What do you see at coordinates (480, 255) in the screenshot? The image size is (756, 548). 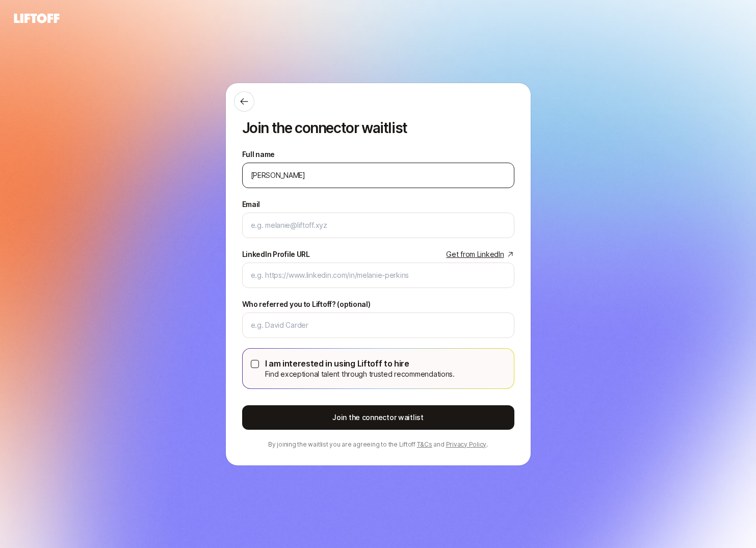 I see `a: Get from LinkedIn` at bounding box center [480, 255].